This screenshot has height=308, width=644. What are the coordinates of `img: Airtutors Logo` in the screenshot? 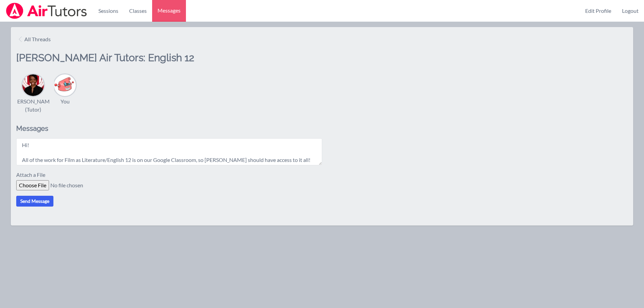 It's located at (47, 11).